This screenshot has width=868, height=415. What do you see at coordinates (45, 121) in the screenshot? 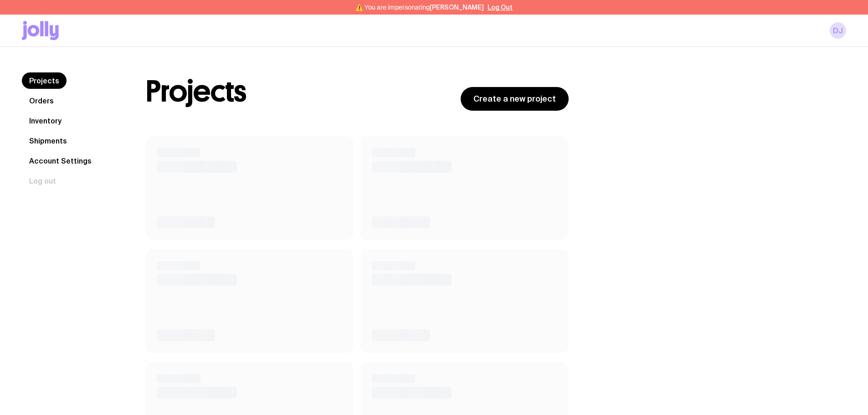
I see `a: Inventory` at bounding box center [45, 121].